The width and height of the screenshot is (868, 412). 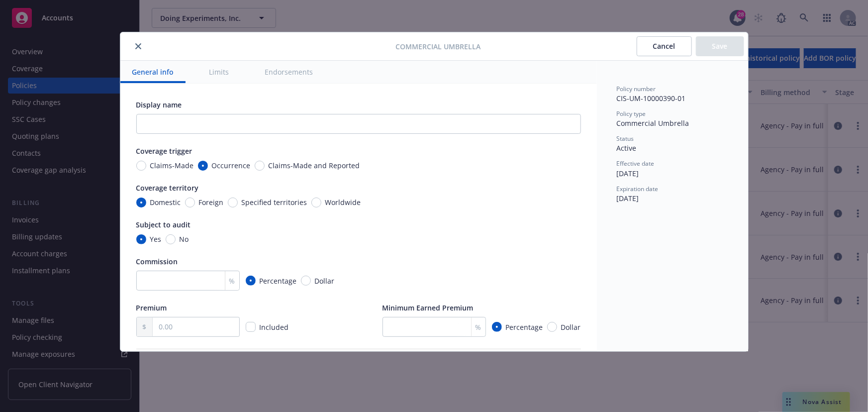 What do you see at coordinates (196, 327) in the screenshot?
I see `input: 0.00` at bounding box center [196, 327].